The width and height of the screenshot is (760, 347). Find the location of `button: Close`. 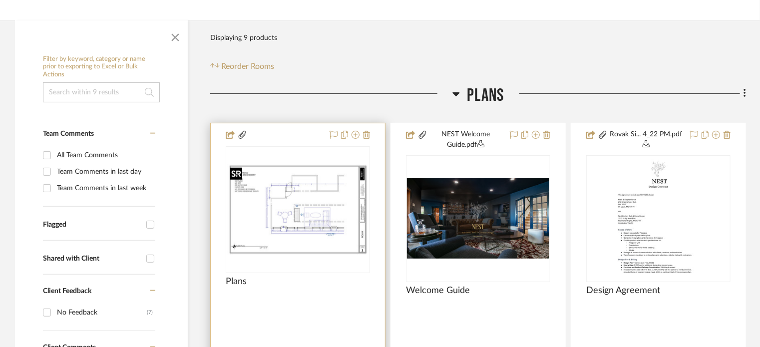

button: Close is located at coordinates (175, 35).